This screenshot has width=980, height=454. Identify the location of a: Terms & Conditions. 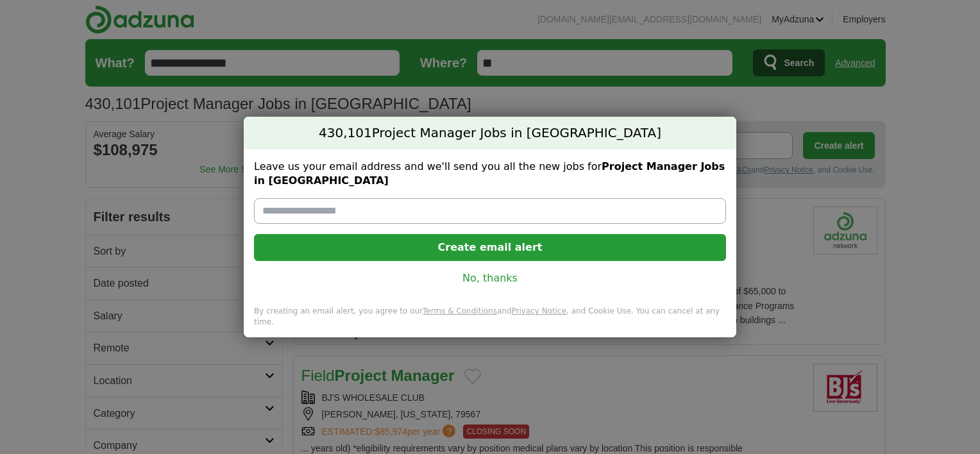
(459, 311).